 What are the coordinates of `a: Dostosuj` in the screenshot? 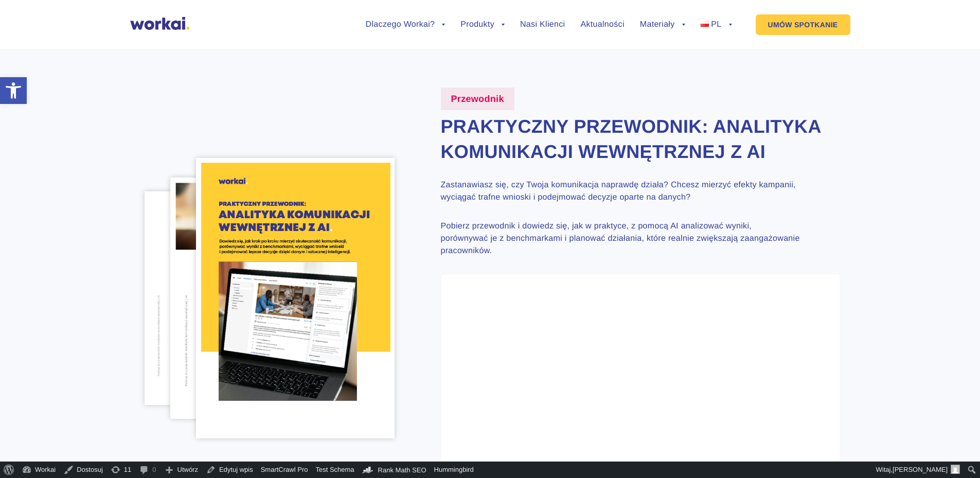 It's located at (83, 470).